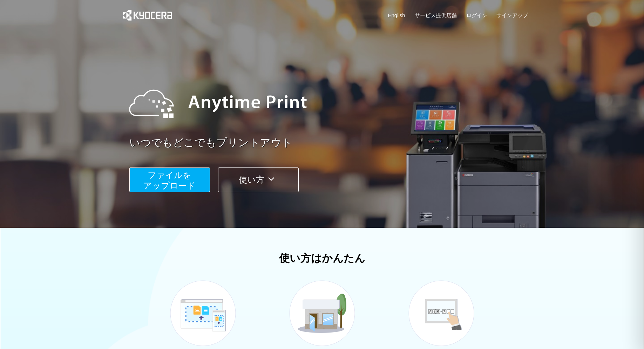  I want to click on a: サインアップ, so click(512, 15).